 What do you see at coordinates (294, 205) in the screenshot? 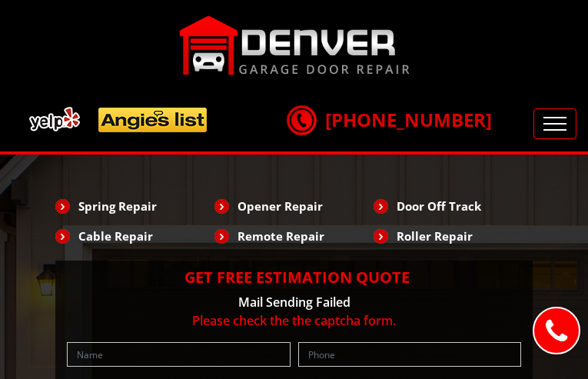
I see `li: Opener Repair` at bounding box center [294, 205].